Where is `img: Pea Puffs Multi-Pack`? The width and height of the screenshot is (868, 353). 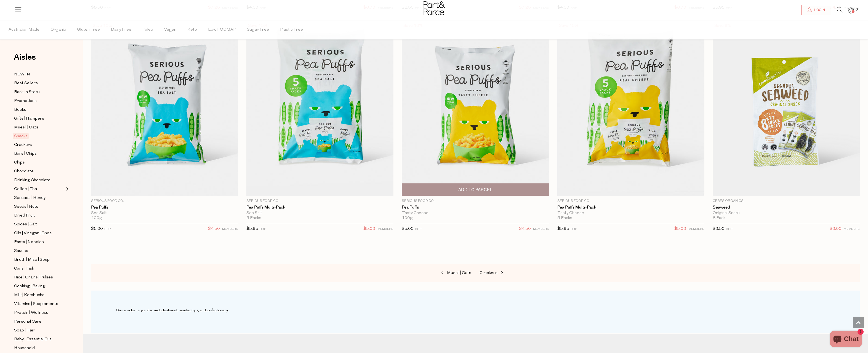
img: Pea Puffs Multi-Pack is located at coordinates (320, 109).